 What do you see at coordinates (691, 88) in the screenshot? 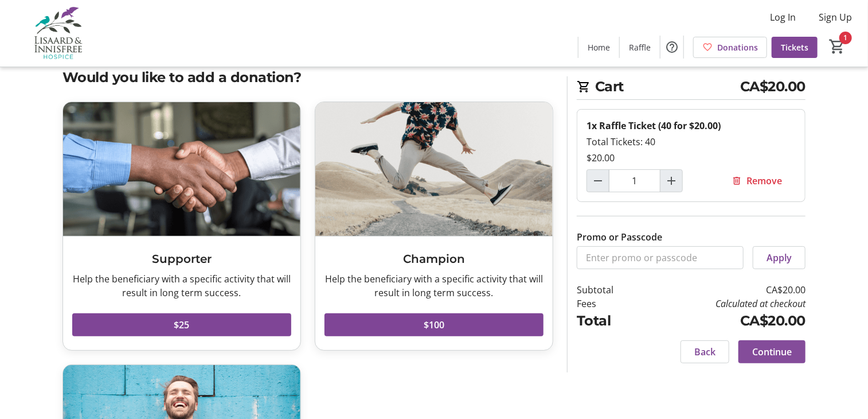
I see `h2: Cart` at bounding box center [691, 88].